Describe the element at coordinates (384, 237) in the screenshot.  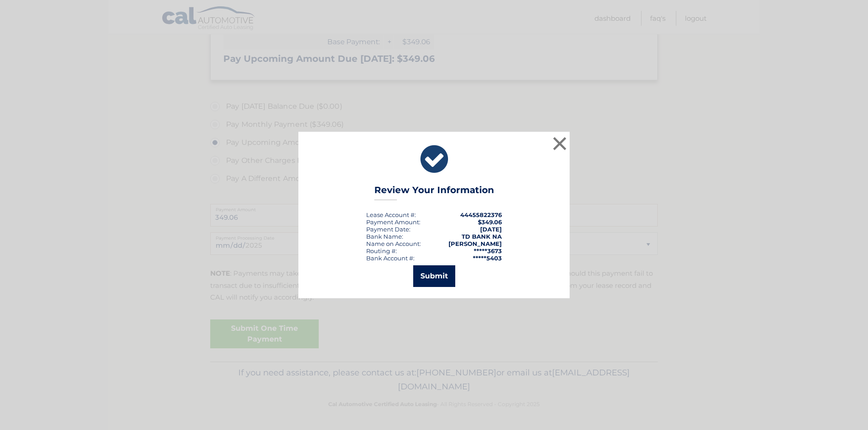
I see `div: Bank Name:` at that location.